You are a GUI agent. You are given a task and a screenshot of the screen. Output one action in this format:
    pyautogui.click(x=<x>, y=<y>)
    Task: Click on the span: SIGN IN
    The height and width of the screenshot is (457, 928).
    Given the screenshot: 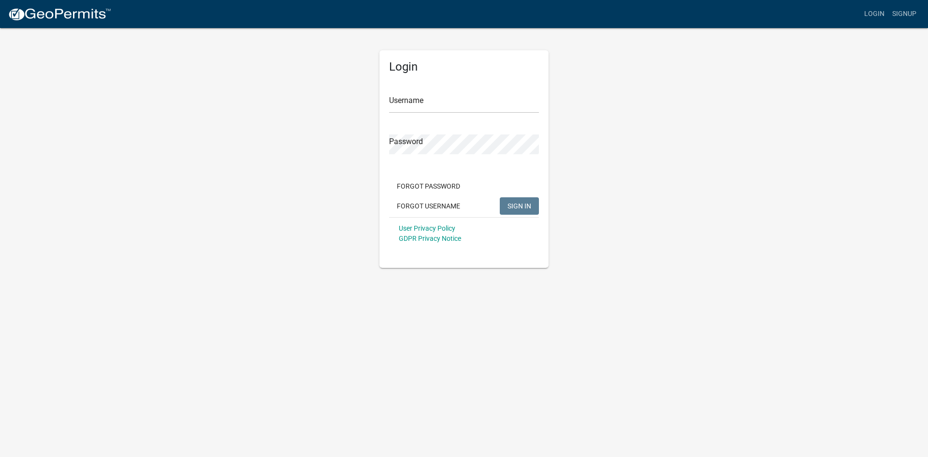 What is the action you would take?
    pyautogui.click(x=519, y=205)
    